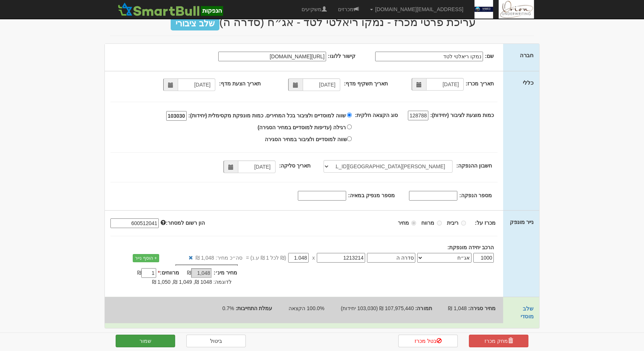  What do you see at coordinates (462, 115) in the screenshot?
I see `label: כמות מוצעת לציבור (יחידות):` at bounding box center [462, 115].